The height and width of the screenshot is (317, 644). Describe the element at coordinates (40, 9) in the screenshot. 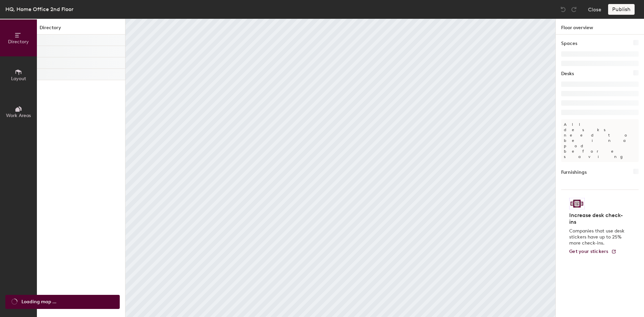

I see `div: HQ, Home Office 2nd Floor` at that location.